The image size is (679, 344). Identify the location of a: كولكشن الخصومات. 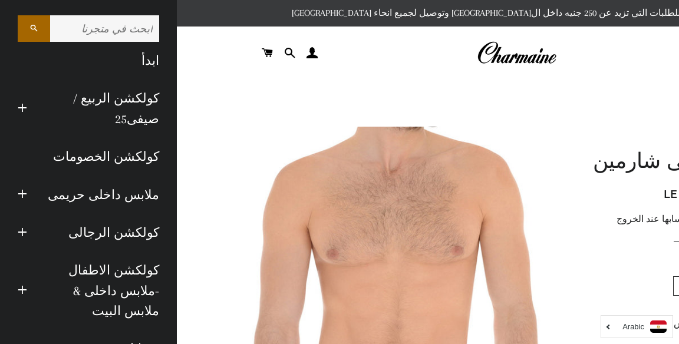
(88, 157).